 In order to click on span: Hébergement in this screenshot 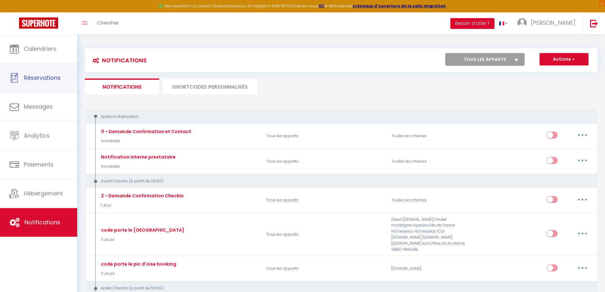, I will do `click(43, 193)`.